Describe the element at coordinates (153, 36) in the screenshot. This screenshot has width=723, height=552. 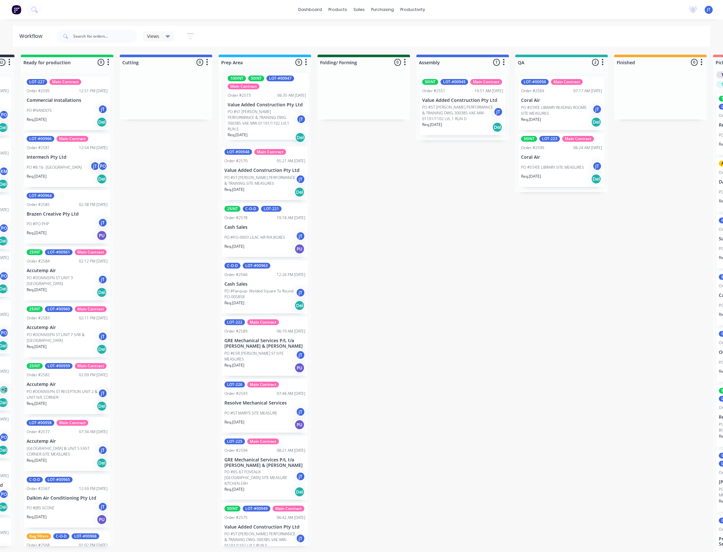
I see `span: Views` at that location.